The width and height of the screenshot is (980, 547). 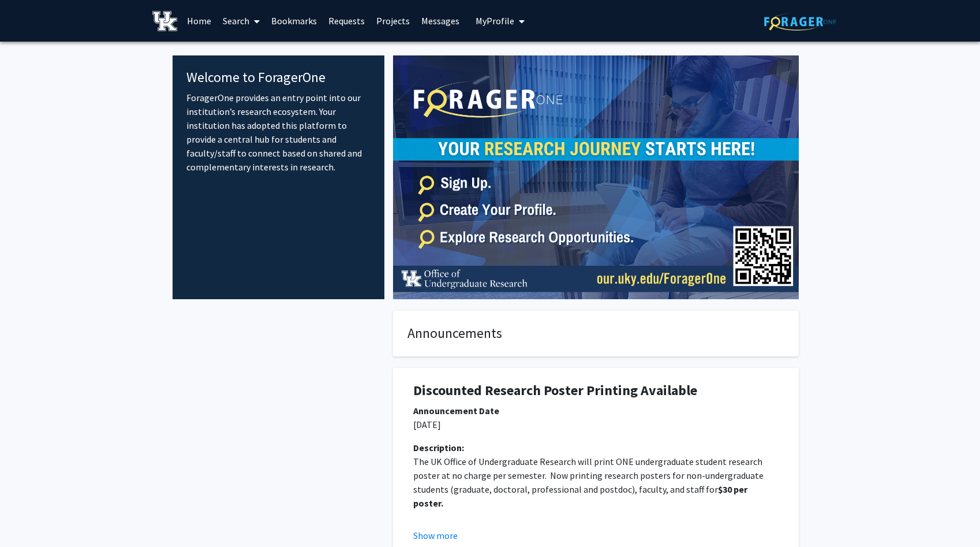 I want to click on div: Description:, so click(x=596, y=447).